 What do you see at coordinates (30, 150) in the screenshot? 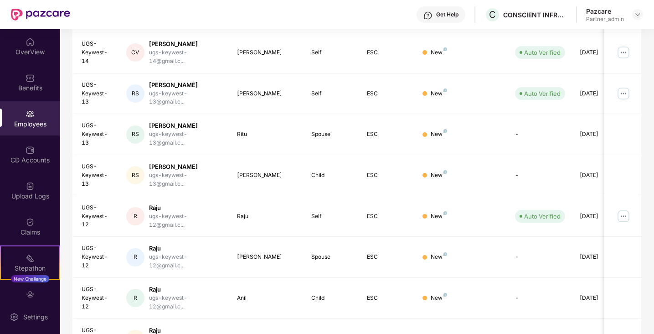
I see `img: svg+xml;base64,PHN2ZyBpZD0iQ0RfQWNjb3VudHMiIGRhdGEtbmFtZT0iQ0QgQWNjb3VudHMiIHhtbG5zPSJodHRwOi8vd3...` at bounding box center [30, 150].